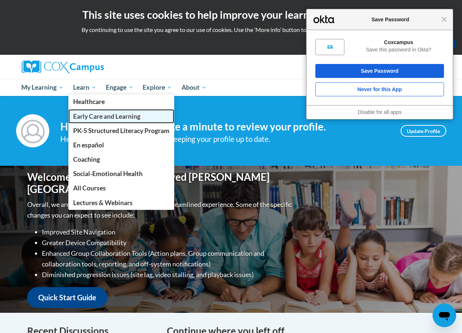  What do you see at coordinates (380, 71) in the screenshot?
I see `button: Save Password` at bounding box center [380, 71].